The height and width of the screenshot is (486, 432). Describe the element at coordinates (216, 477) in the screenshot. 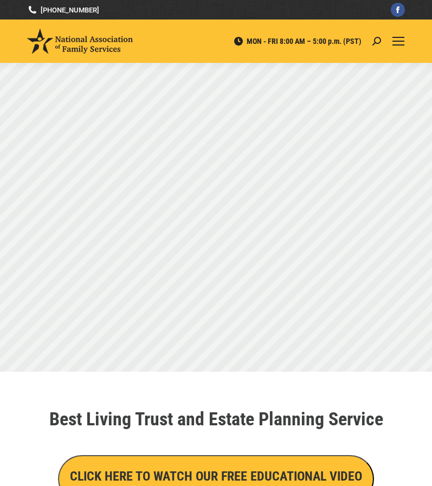

I see `a: CLICK HERE TO WATCH OUR FREE EDUCATIONAL VIDEO` at that location.